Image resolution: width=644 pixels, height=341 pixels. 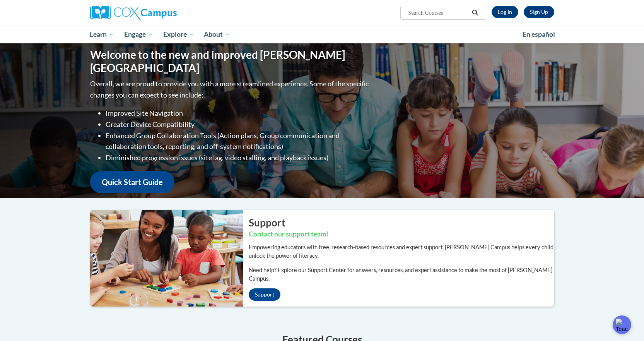 I want to click on span: En español, so click(x=539, y=34).